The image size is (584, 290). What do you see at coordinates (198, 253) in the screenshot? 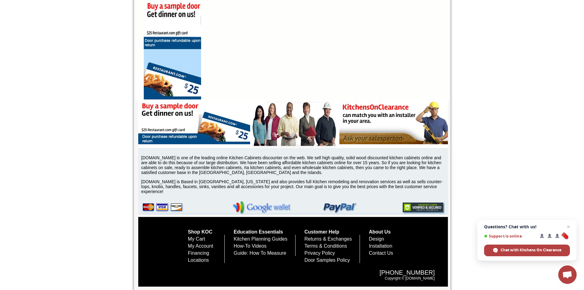
I see `a: Financing` at bounding box center [198, 253].